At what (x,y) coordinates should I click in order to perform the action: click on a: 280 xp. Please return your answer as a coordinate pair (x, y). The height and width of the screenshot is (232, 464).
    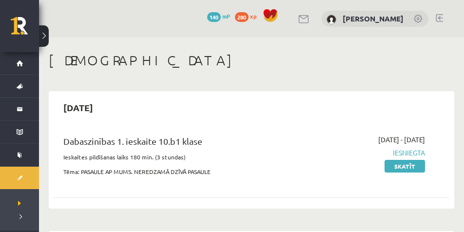
    Looking at the image, I should click on (248, 16).